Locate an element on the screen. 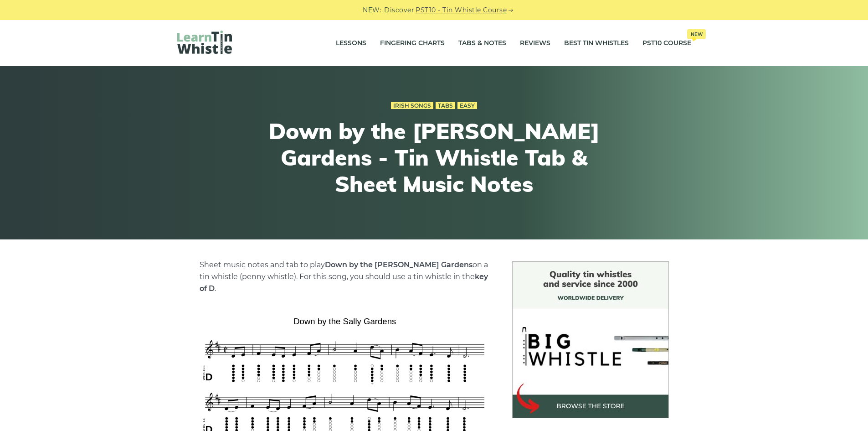 This screenshot has width=868, height=431. a: Irish Songs is located at coordinates (412, 106).